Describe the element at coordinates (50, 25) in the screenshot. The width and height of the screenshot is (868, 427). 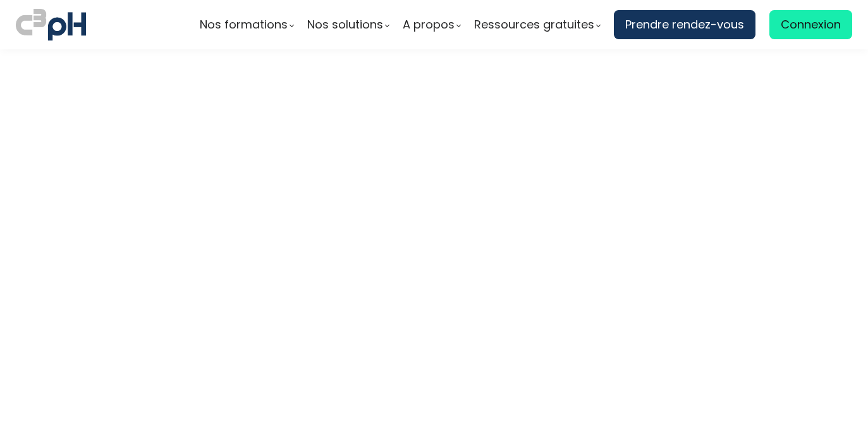
I see `img: logo C3PH` at that location.